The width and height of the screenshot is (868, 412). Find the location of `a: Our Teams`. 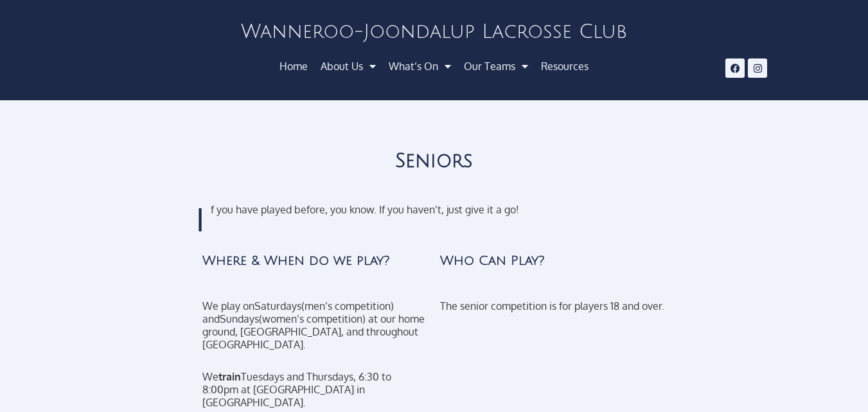

a: Our Teams is located at coordinates (496, 66).